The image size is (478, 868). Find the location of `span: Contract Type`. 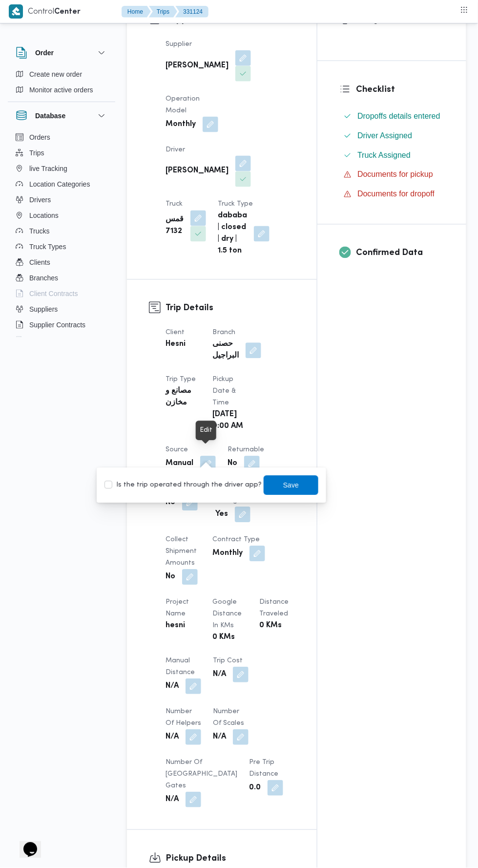

span: Contract Type is located at coordinates (236, 540).